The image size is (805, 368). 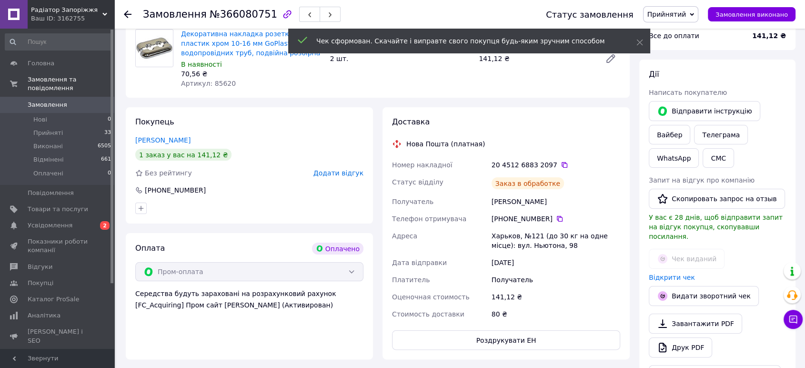 I want to click on font: Написать покупателю, so click(x=688, y=92).